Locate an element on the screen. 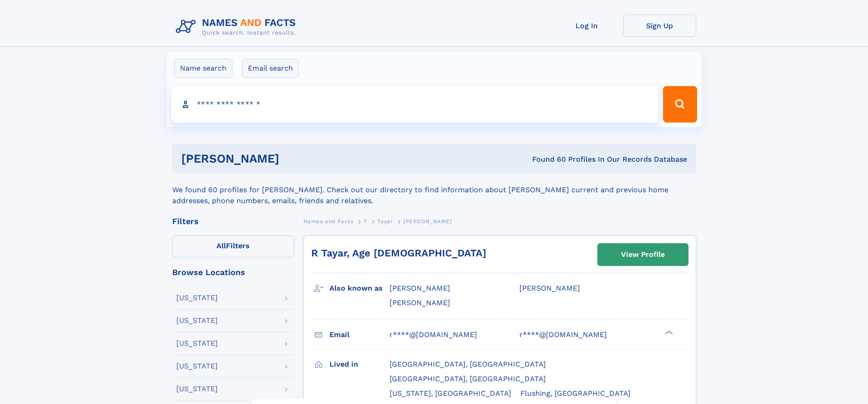 This screenshot has width=868, height=404. a: T is located at coordinates (366, 221).